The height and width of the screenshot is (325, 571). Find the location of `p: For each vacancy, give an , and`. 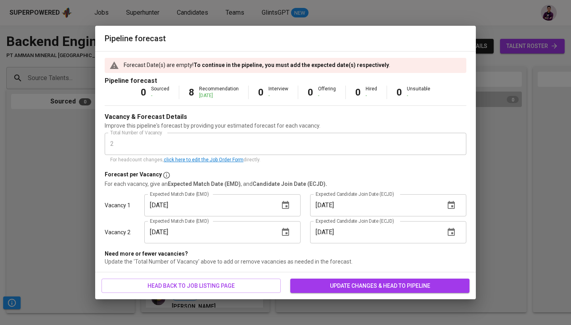

p: For each vacancy, give an , and is located at coordinates (286, 184).